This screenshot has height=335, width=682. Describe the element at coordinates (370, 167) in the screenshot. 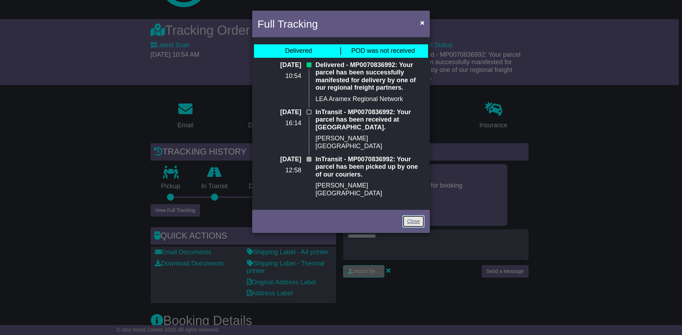

I see `p: InTransit - MP0070836992: Your parcel has been picked up by one of our couriers.` at that location.